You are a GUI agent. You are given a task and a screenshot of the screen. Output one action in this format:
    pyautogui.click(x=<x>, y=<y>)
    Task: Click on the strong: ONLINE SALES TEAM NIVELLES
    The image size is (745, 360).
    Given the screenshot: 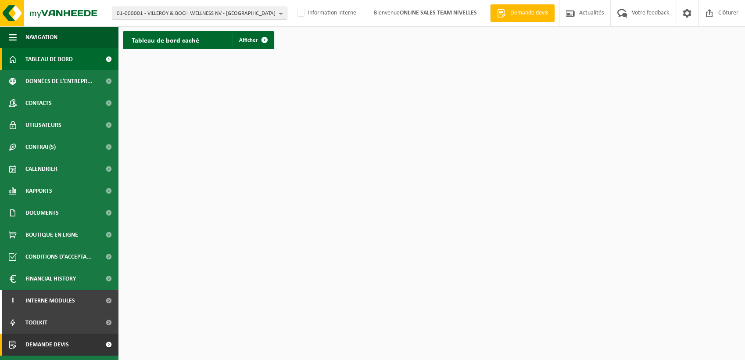 What is the action you would take?
    pyautogui.click(x=439, y=13)
    